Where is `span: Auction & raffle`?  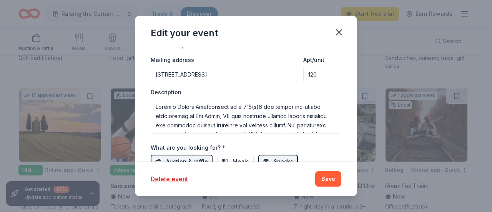
span: Auction & raffle is located at coordinates (187, 161).